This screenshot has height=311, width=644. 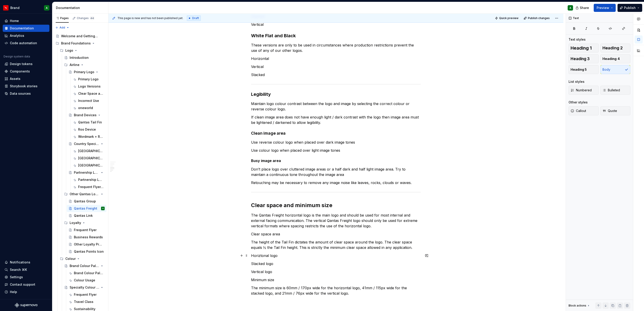 I want to click on button: Publish changes, so click(x=537, y=18).